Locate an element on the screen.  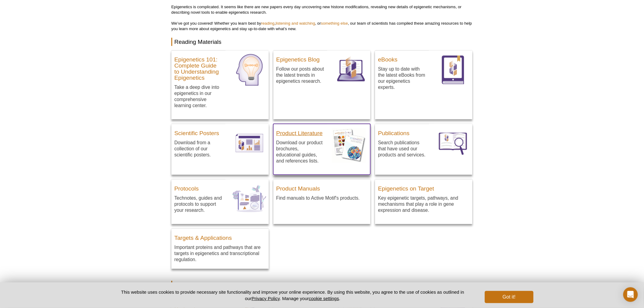
img: Publications is located at coordinates (453, 143).